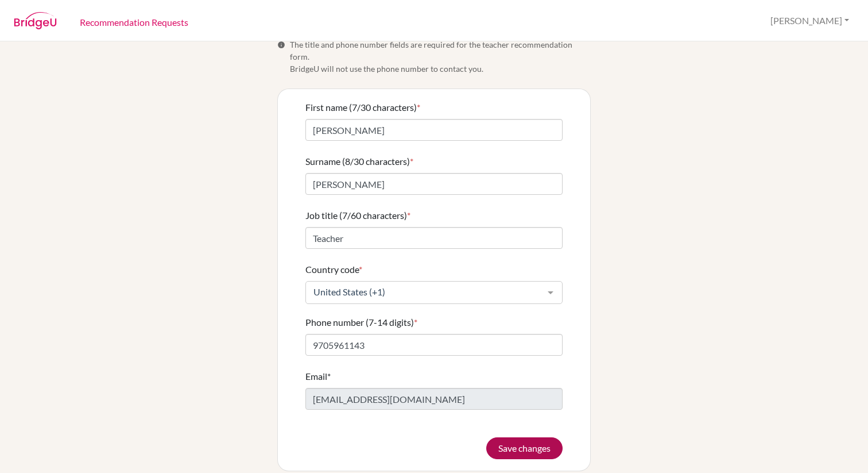  Describe the element at coordinates (425, 292) in the screenshot. I see `span: United States (+1)` at that location.